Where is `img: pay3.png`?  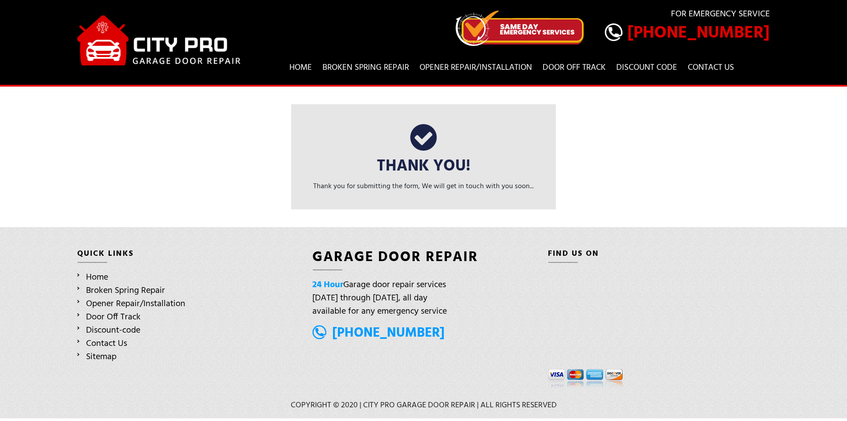
img: pay3.png is located at coordinates (595, 378).